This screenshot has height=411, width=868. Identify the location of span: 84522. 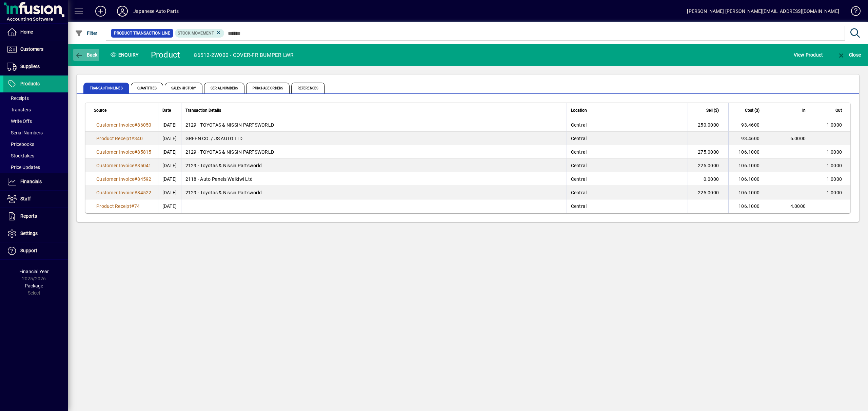
(144, 193).